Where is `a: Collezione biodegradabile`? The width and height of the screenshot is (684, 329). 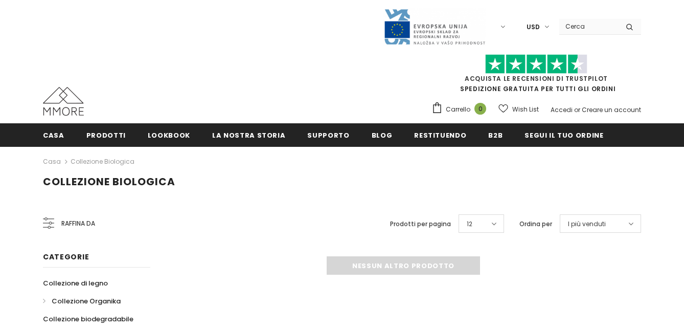
a: Collezione biodegradabile is located at coordinates (88, 319).